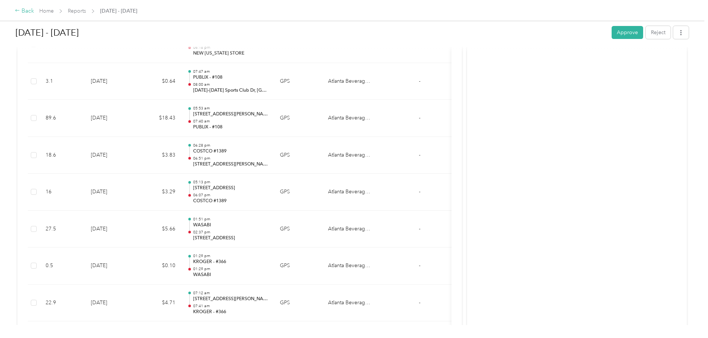 Image resolution: width=708 pixels, height=338 pixels. What do you see at coordinates (62, 118) in the screenshot?
I see `td: 89.6` at bounding box center [62, 118].